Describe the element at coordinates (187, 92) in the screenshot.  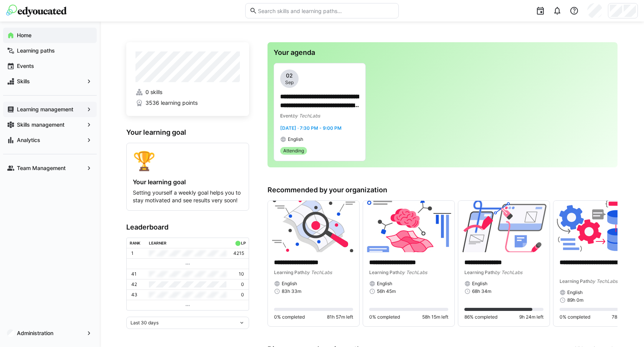
I see `a: 0 skills` at that location.